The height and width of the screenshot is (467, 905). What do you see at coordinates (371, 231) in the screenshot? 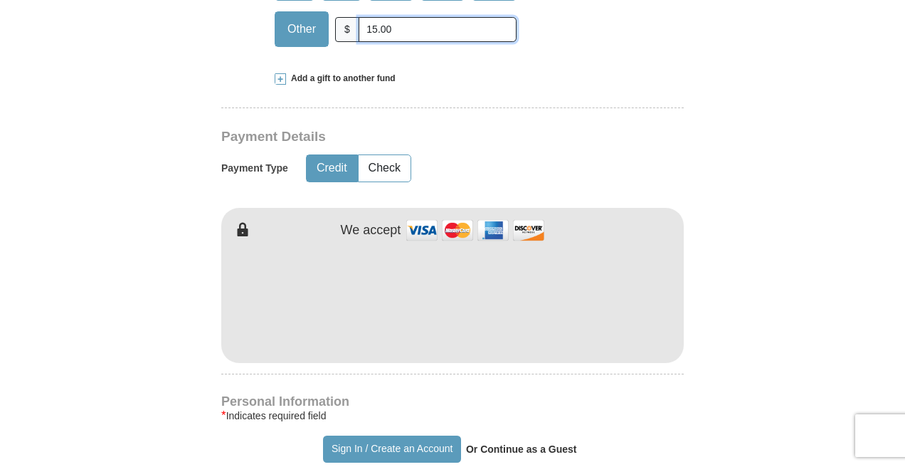
I see `h4: We accept` at bounding box center [371, 231].